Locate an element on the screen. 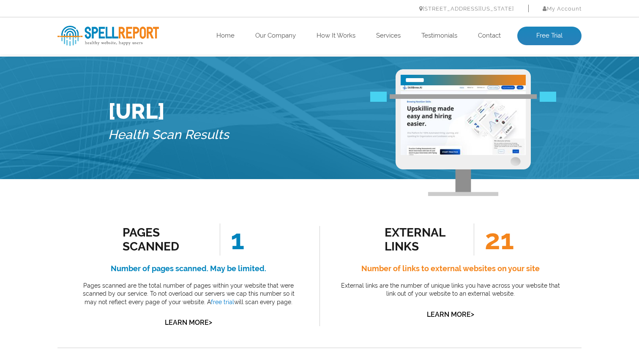 This screenshot has width=639, height=362. th: Website Page is located at coordinates (162, 11).